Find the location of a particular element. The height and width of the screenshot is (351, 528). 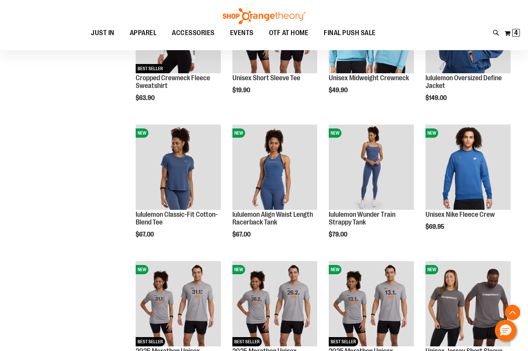

img: Unisex Nike Fleece Crew is located at coordinates (468, 167).